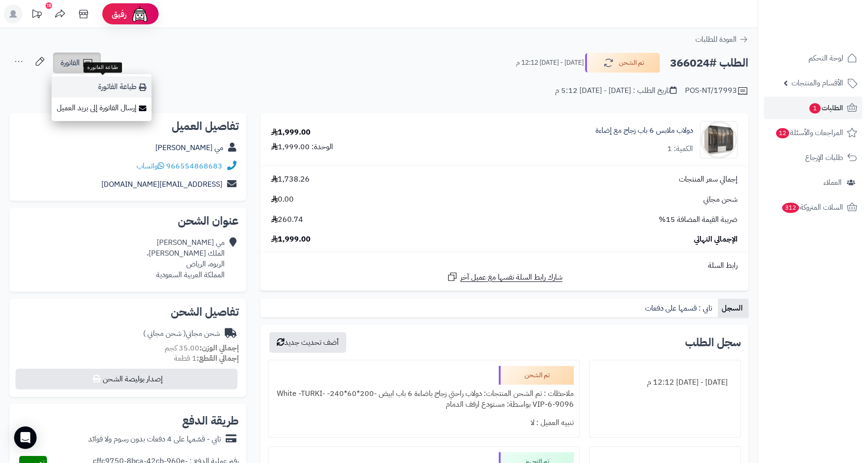  What do you see at coordinates (25, 438) in the screenshot?
I see `div: Open Intercom Messenger` at bounding box center [25, 438].